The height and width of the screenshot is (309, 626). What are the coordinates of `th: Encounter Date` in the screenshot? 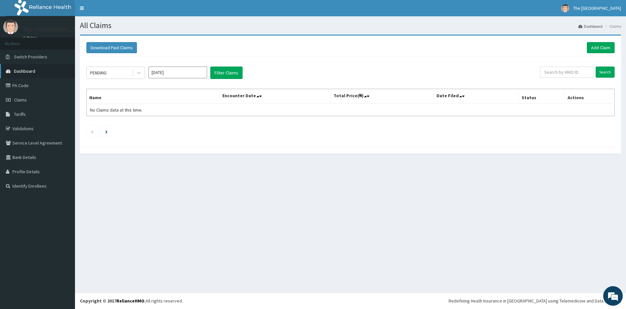 It's located at (275, 96).